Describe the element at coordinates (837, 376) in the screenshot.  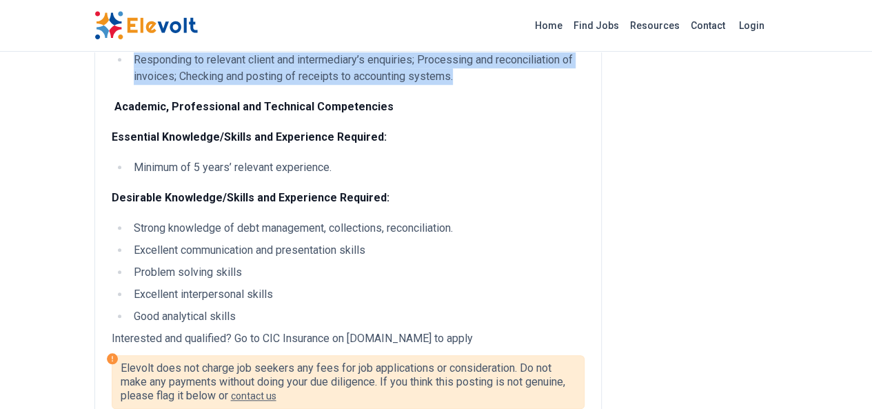
I see `div: Chat Widget` at that location.